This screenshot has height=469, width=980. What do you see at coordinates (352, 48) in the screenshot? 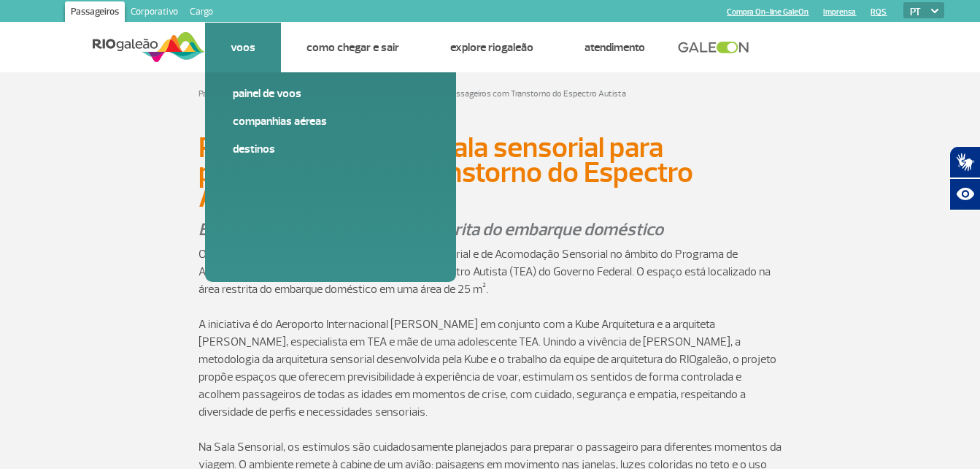
I see `a: Como chegar e sair` at bounding box center [352, 48].